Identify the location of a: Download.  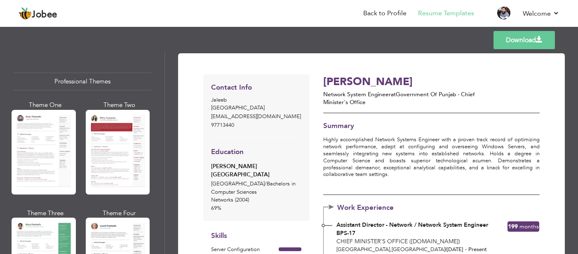
(524, 40).